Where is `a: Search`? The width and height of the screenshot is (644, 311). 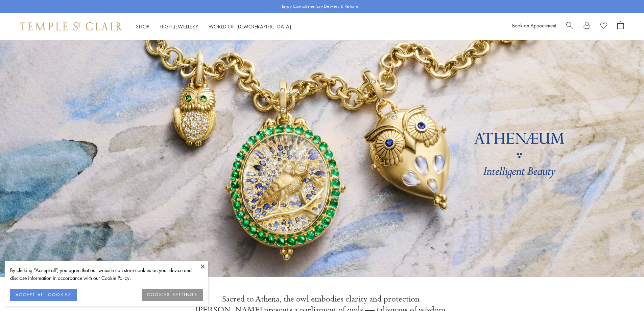
a: Search is located at coordinates (570, 26).